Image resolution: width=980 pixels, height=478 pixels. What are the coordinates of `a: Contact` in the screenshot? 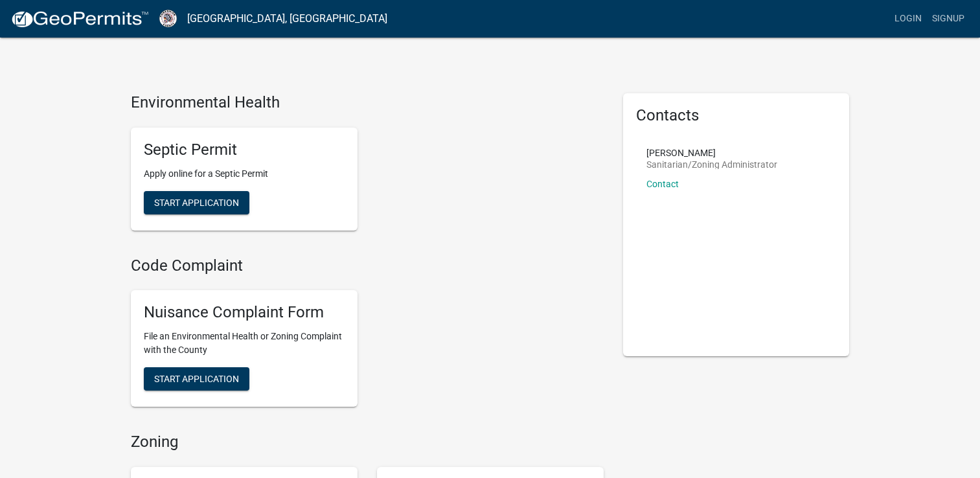 It's located at (663, 184).